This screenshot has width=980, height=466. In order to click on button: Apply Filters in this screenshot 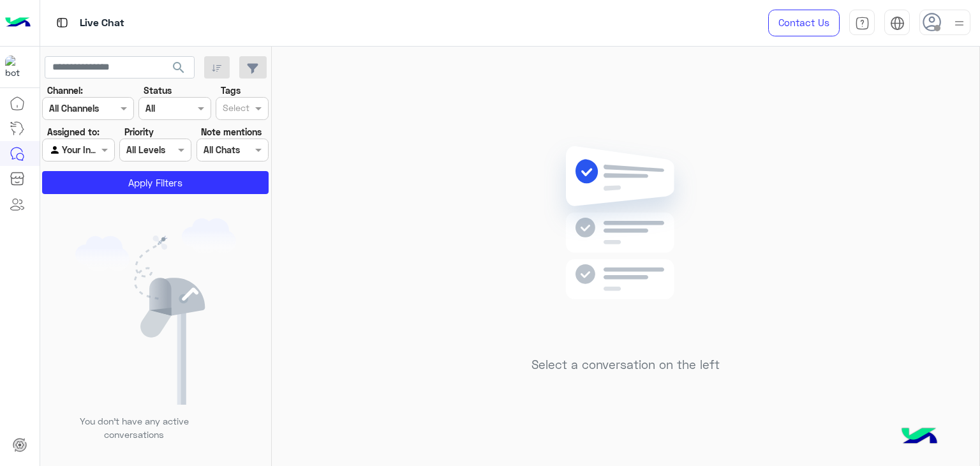, I will do `click(155, 183)`.